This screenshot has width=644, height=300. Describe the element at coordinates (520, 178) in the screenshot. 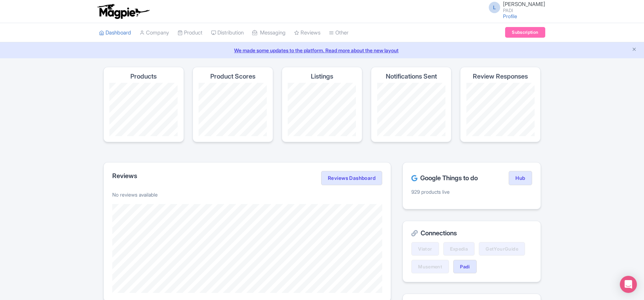

I see `a: Hub` at that location.